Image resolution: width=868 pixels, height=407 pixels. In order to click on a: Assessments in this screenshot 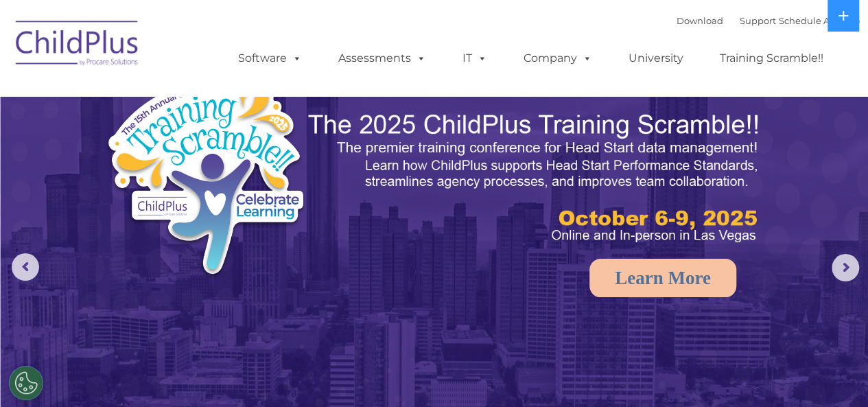, I will do `click(383, 59)`.